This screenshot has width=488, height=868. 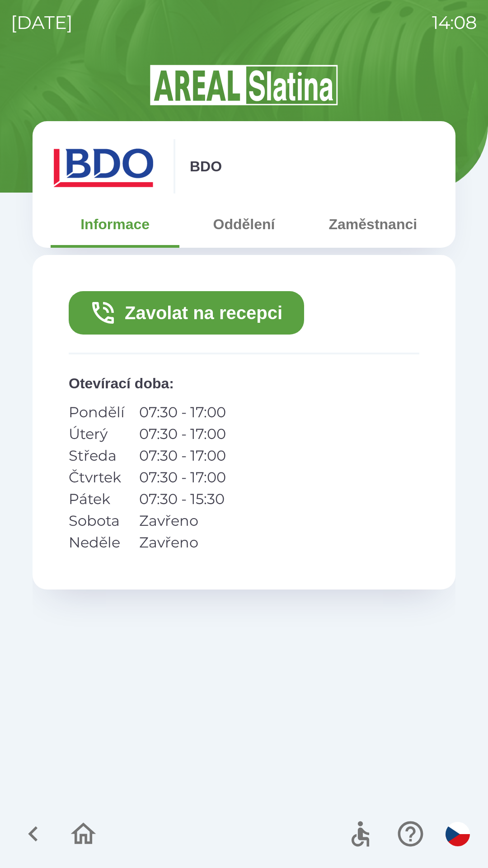 I want to click on p: 07:30 - 15:30, so click(x=182, y=500).